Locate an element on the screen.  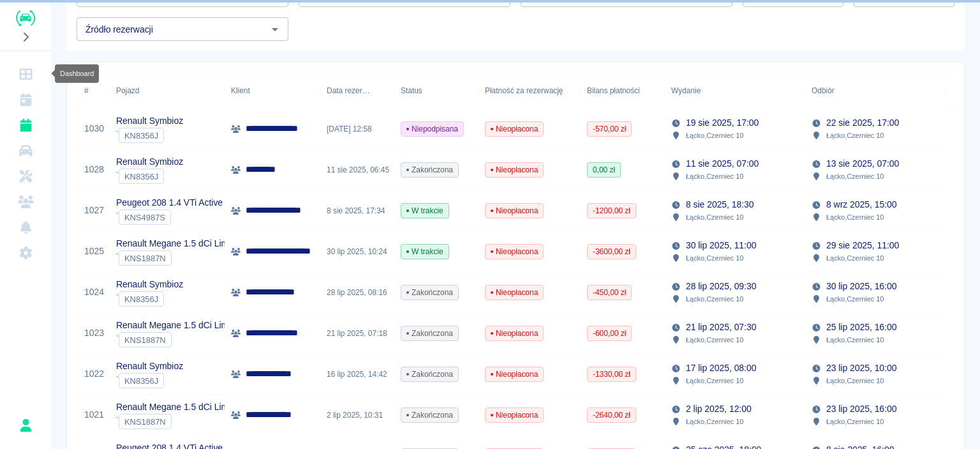
a: Renthelp is located at coordinates (26, 18).